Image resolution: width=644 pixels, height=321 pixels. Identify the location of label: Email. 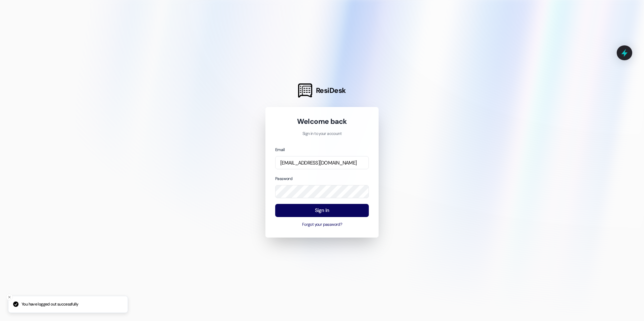
(280, 149).